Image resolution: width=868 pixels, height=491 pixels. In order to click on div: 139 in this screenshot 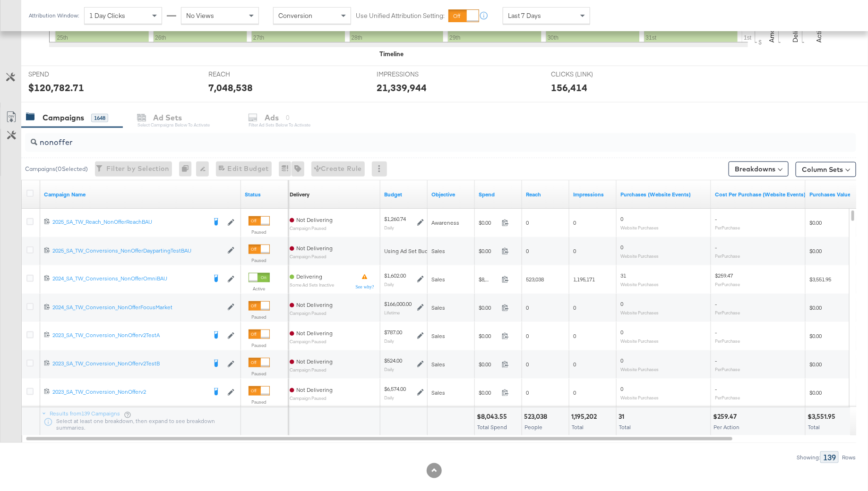, I will do `click(830, 458)`.